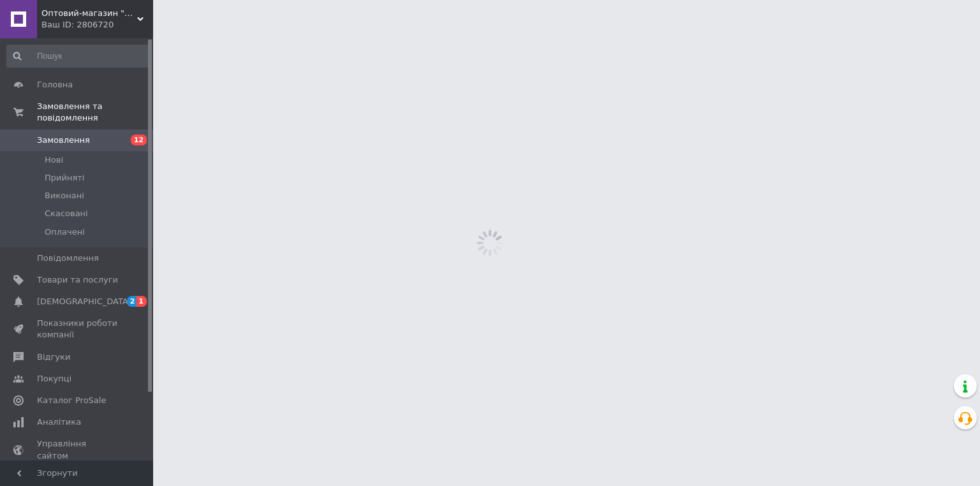 Image resolution: width=980 pixels, height=486 pixels. Describe the element at coordinates (138, 140) in the screenshot. I see `span: 12` at that location.